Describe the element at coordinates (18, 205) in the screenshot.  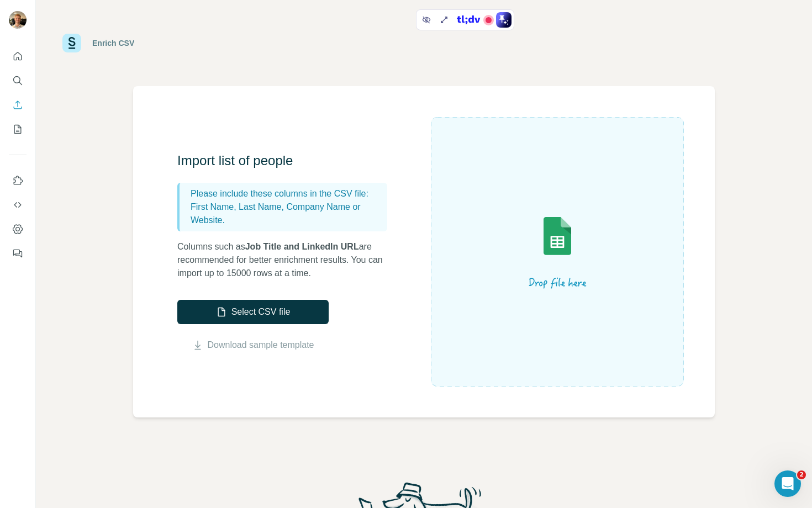
I see `button: Use Surfe API` at that location.